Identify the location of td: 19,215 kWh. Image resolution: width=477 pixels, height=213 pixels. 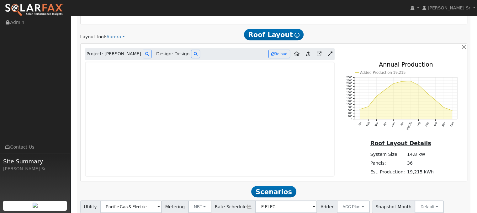
(421, 172).